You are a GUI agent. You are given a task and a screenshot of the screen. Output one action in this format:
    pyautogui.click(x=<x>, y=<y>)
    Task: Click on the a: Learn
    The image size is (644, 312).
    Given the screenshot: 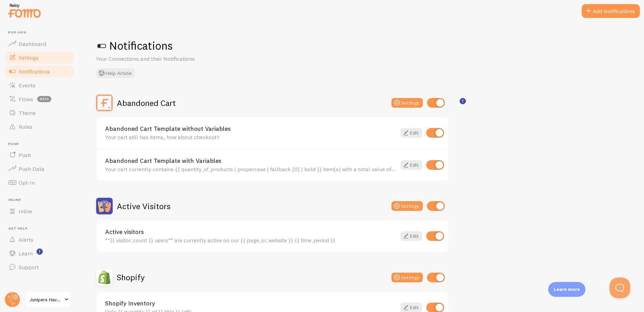 What is the action you would take?
    pyautogui.click(x=39, y=253)
    